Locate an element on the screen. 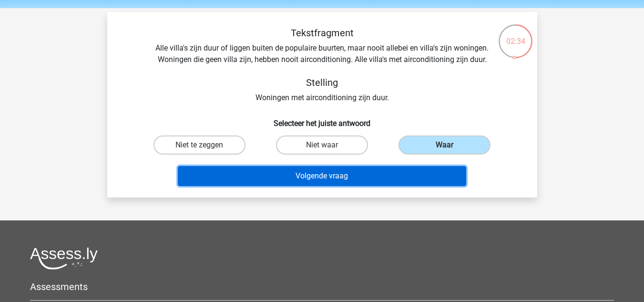  h5: Assessments is located at coordinates (322, 287).